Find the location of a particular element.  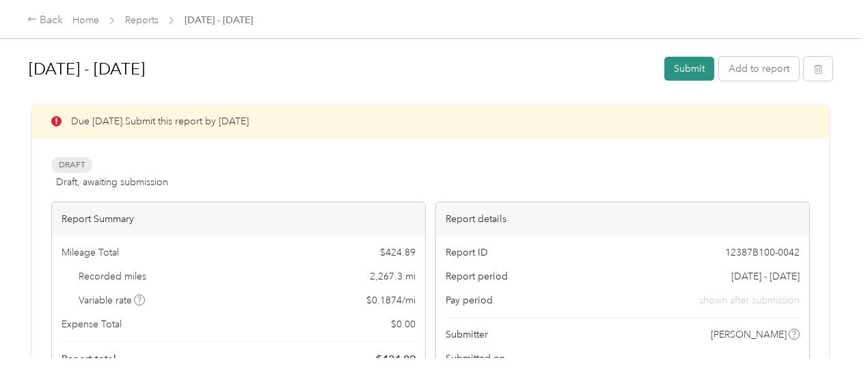

span: Variable rate is located at coordinates (112, 300).